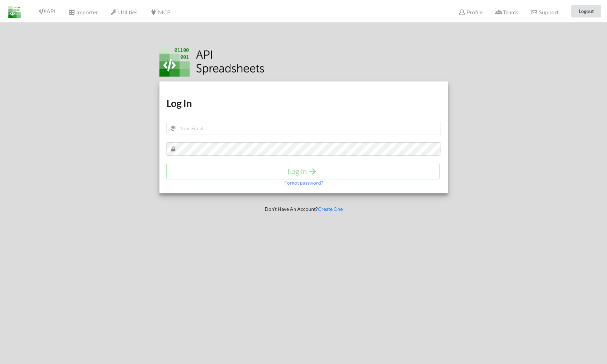 Image resolution: width=607 pixels, height=364 pixels. Describe the element at coordinates (14, 12) in the screenshot. I see `img: LogoIcon.png` at that location.